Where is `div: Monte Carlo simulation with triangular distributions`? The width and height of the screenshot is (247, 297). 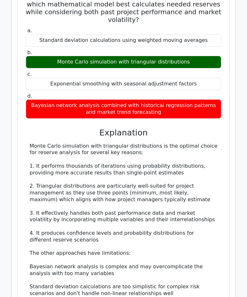 div: Monte Carlo simulation with triangular distributions is located at coordinates (124, 62).